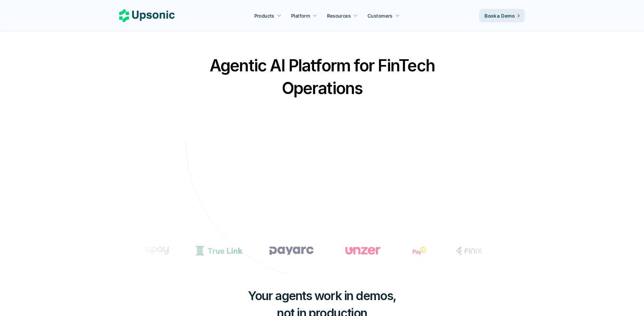 This screenshot has height=316, width=644. I want to click on p: From onboarding to compliance to settlement to autonomous control. Work with %82 more efficiency ..., so click(322, 130).